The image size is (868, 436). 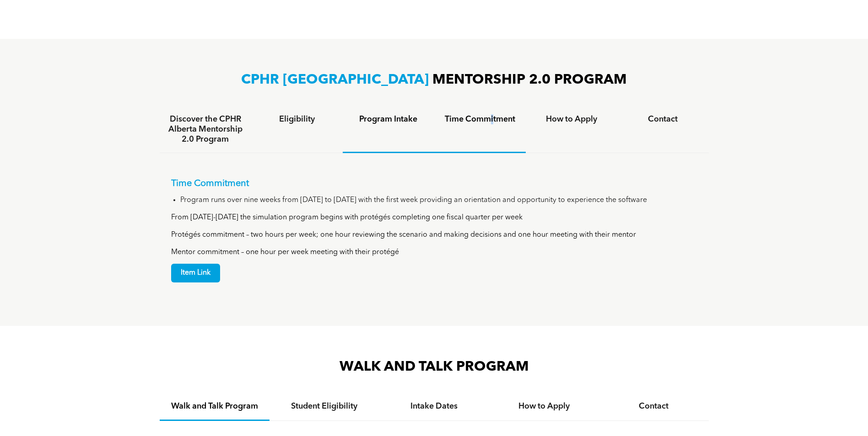 I want to click on h4: Eligibility, so click(x=297, y=120).